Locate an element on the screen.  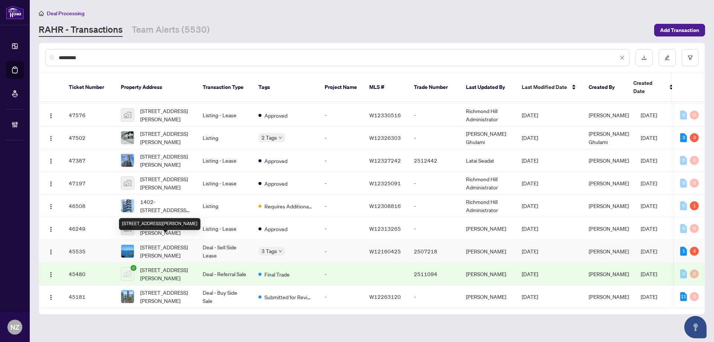
th: Last Updated By is located at coordinates (488, 87).